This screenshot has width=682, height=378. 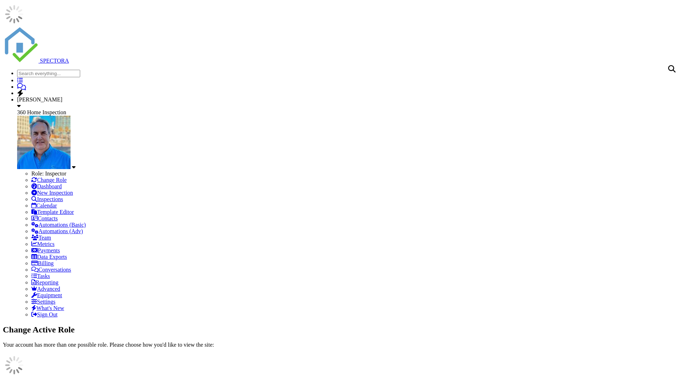 I want to click on a: Advanced, so click(x=46, y=289).